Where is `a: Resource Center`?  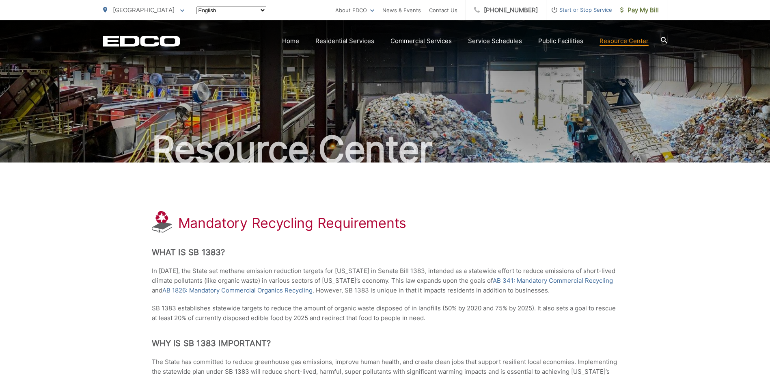 a: Resource Center is located at coordinates (624, 41).